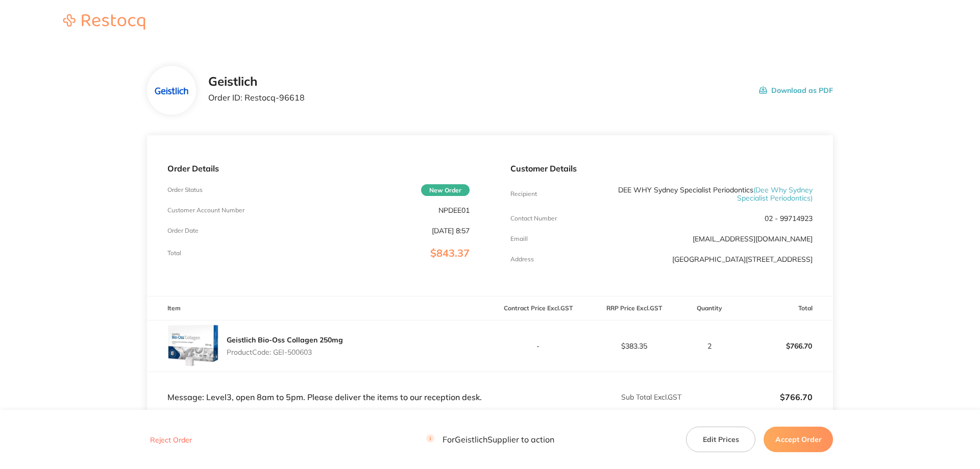 Image resolution: width=980 pixels, height=469 pixels. Describe the element at coordinates (193, 346) in the screenshot. I see `img: cXhuMTJpMQ` at that location.